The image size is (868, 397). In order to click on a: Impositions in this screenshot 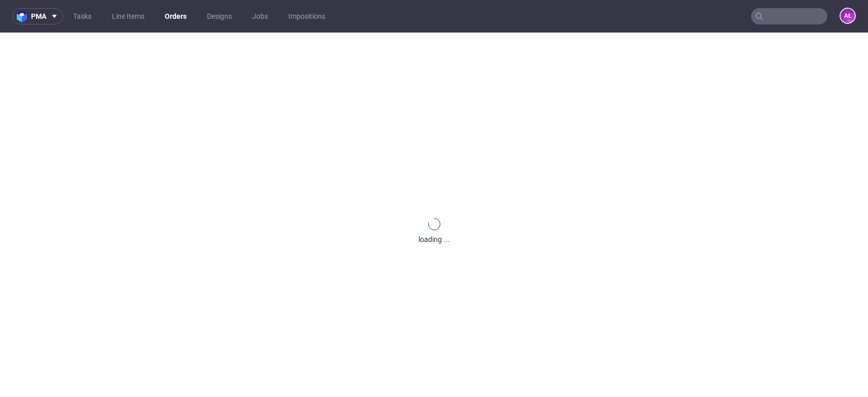, I will do `click(307, 16)`.